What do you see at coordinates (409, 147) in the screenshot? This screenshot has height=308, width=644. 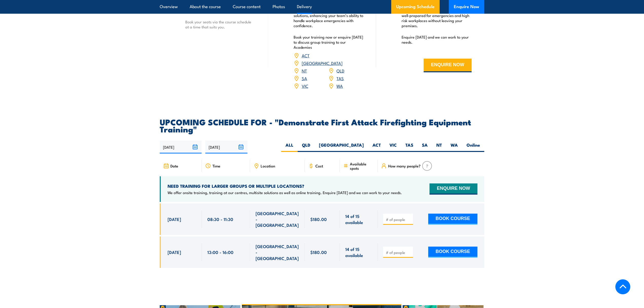 I see `label: TAS` at bounding box center [409, 147].